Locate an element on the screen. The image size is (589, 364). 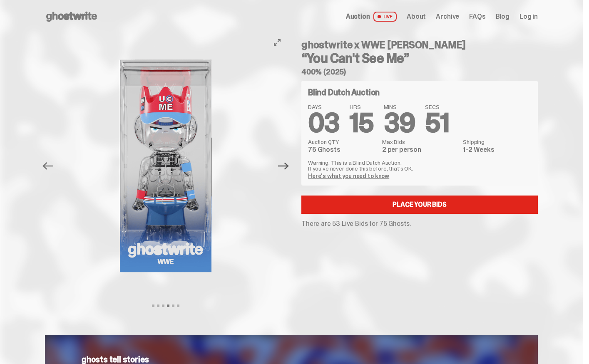
a: Here's what you need to know is located at coordinates (348, 176).